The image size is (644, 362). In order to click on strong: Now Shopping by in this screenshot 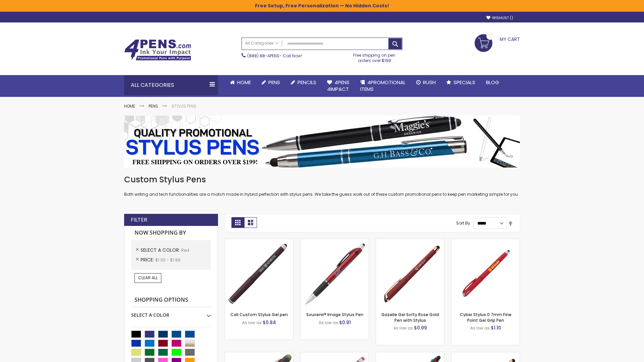, I will do `click(171, 233)`.